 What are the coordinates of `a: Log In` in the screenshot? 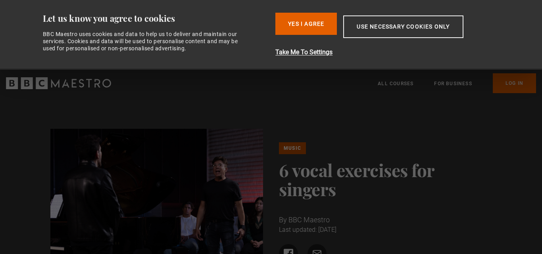 It's located at (514, 83).